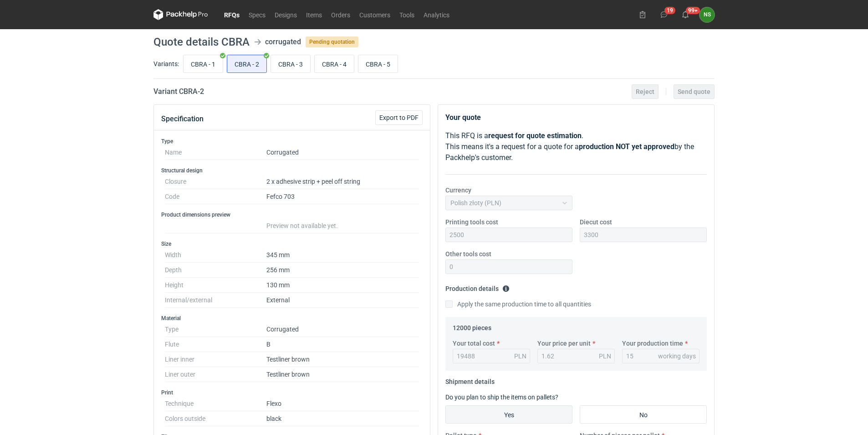  Describe the element at coordinates (216, 418) in the screenshot. I see `dt: Colors outside` at that location.